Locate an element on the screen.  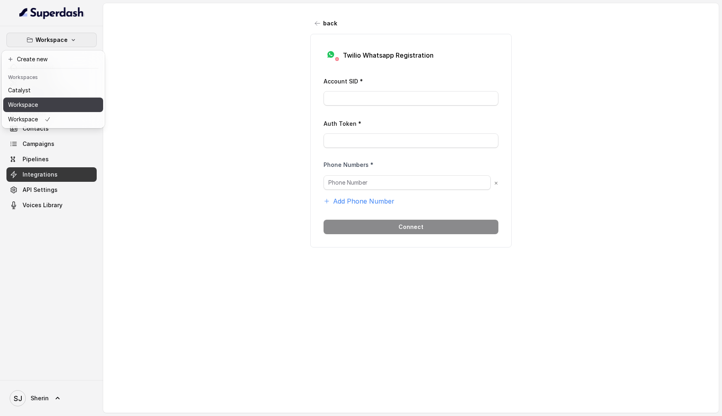
button: Create new is located at coordinates (53, 59).